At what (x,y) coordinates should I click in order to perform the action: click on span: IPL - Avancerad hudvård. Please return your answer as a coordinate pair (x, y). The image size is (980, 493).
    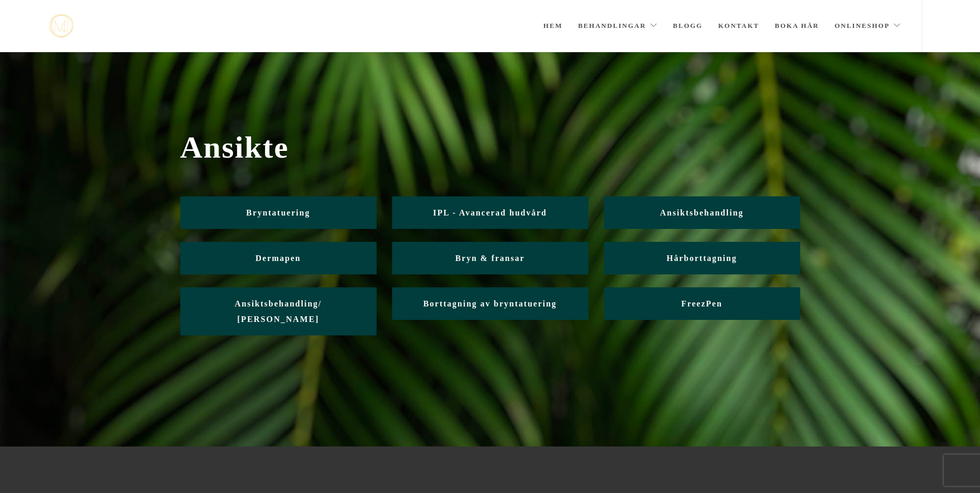
    Looking at the image, I should click on (490, 212).